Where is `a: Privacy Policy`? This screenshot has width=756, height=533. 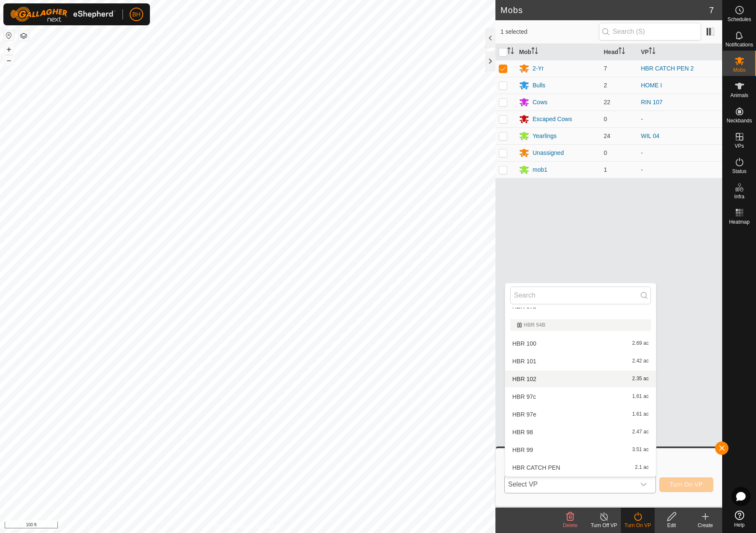
a: Privacy Policy is located at coordinates (229, 526).